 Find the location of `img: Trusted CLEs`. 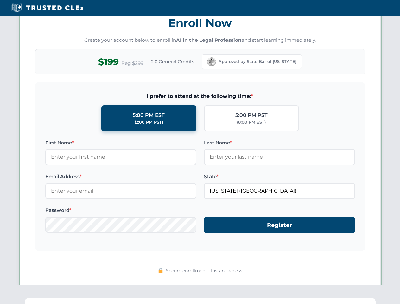

img: Trusted CLEs is located at coordinates (47, 8).